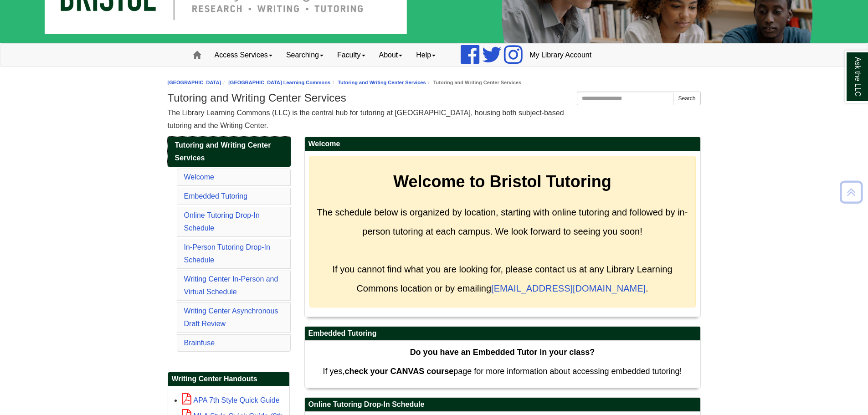 The width and height of the screenshot is (868, 415). What do you see at coordinates (231, 286) in the screenshot?
I see `a: Writing Center In-Person and Virtual Schedule` at bounding box center [231, 286].